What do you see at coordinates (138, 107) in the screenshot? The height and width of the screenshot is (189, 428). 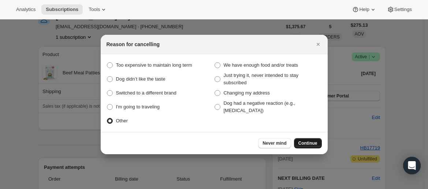 I see `span: I'm going to traveling` at bounding box center [138, 107].